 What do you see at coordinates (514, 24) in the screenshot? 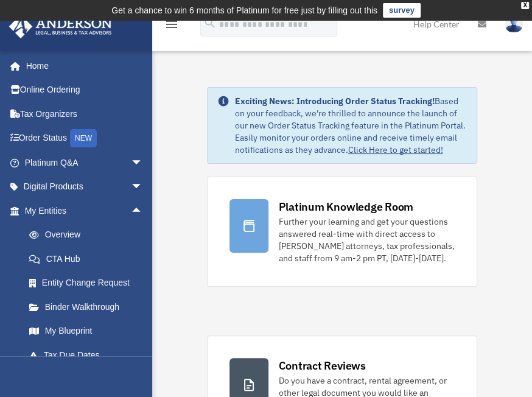
I see `img: User Pic` at bounding box center [514, 24].